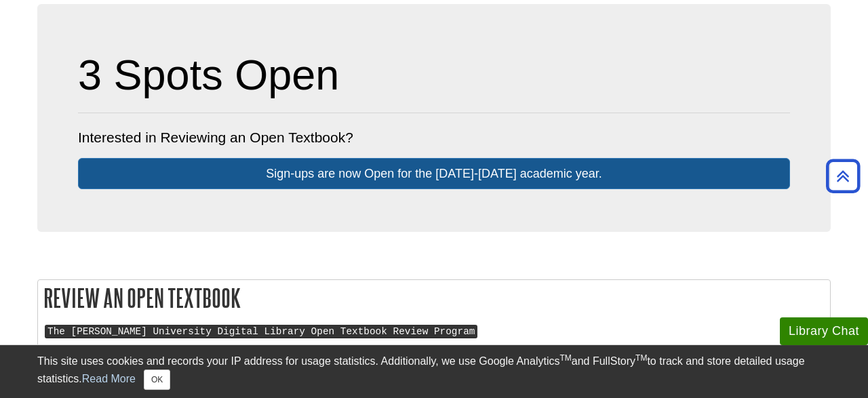  What do you see at coordinates (824, 331) in the screenshot?
I see `button: Library Chat` at bounding box center [824, 331].